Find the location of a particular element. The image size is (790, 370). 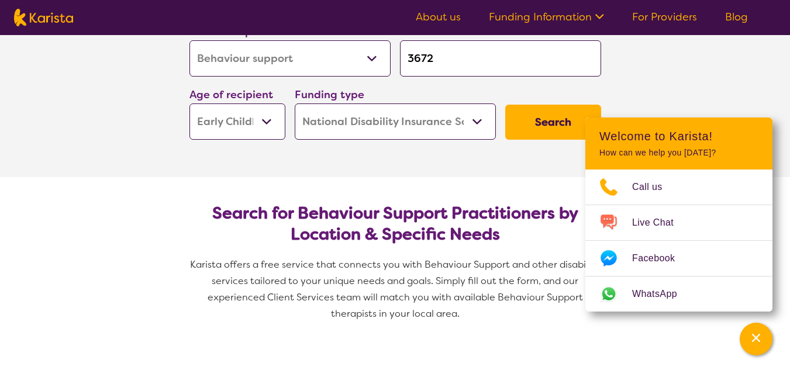

h2: Welcome to Karista! is located at coordinates (679, 136).